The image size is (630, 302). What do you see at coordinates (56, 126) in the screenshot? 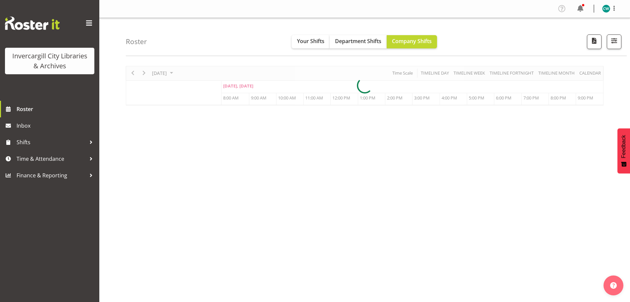
I see `span: Inbox` at bounding box center [56, 126].